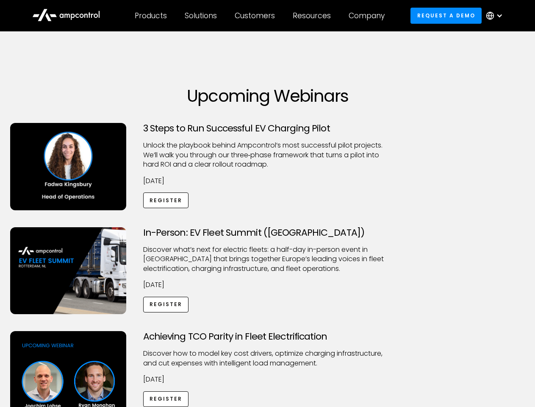 This screenshot has height=407, width=535. Describe the element at coordinates (446, 15) in the screenshot. I see `a: Request a demo` at that location.